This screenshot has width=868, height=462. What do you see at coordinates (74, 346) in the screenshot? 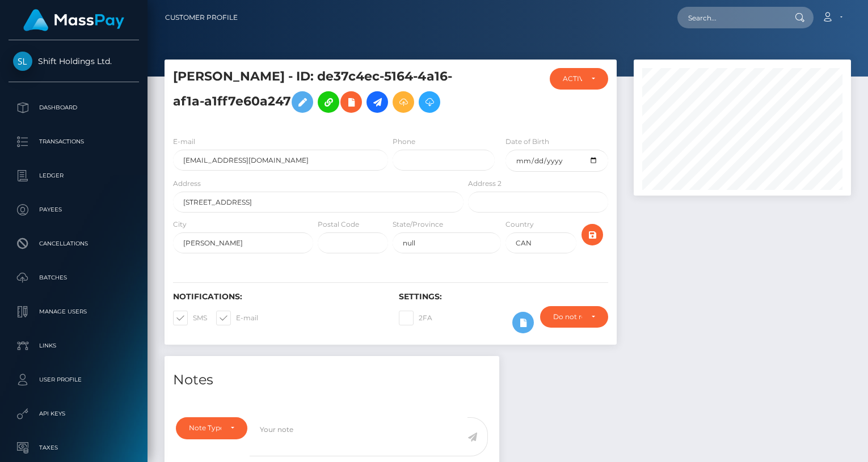
I see `a: Links` at bounding box center [74, 346].